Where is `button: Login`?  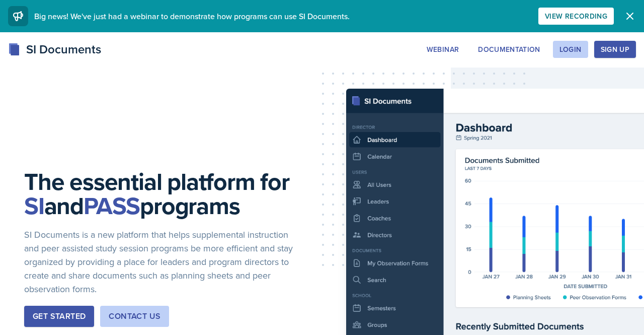 button: Login is located at coordinates (570, 50).